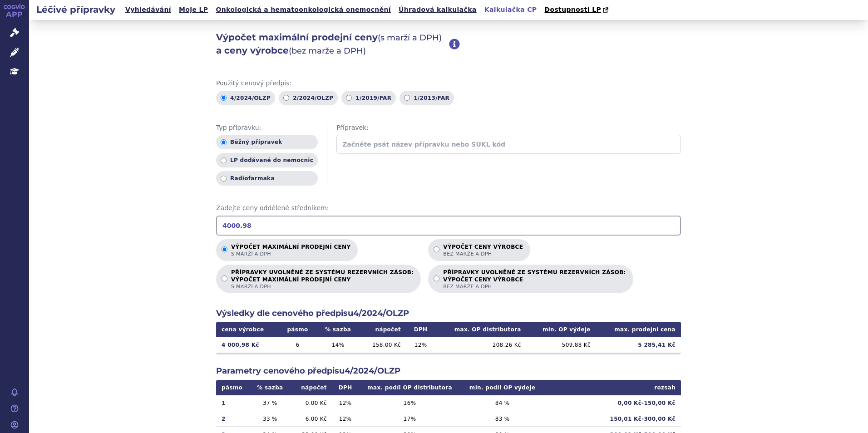 This screenshot has width=868, height=433. Describe the element at coordinates (333, 44) in the screenshot. I see `h2: Výpočet maximální prodejní ceny a ceny výrobce` at that location.